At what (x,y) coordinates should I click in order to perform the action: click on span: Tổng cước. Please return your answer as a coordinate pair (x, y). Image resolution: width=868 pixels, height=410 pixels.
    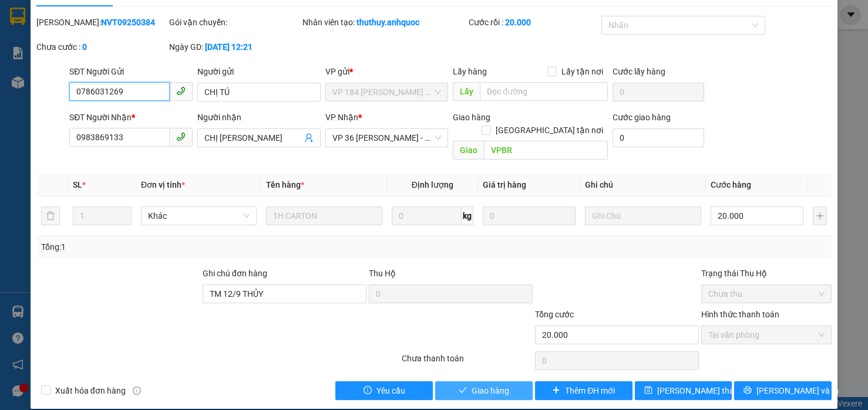
    Looking at the image, I should click on (554, 314).